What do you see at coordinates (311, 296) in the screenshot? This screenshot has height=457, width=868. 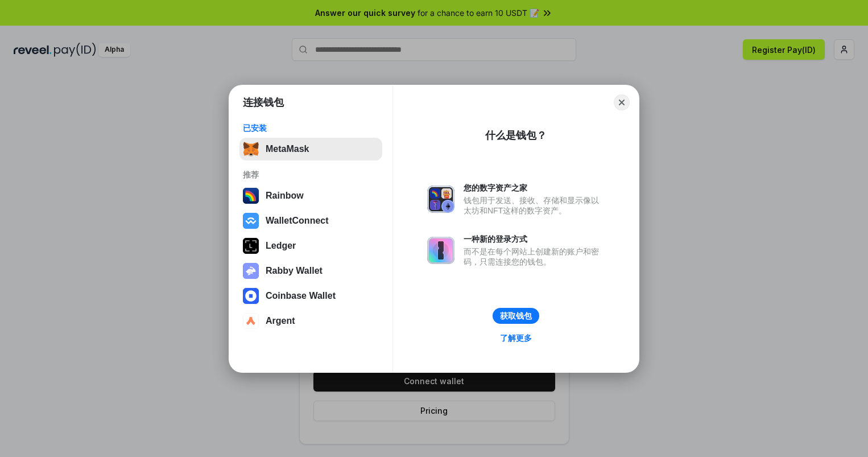 I see `button: Coinbase Wallet` at bounding box center [311, 296].